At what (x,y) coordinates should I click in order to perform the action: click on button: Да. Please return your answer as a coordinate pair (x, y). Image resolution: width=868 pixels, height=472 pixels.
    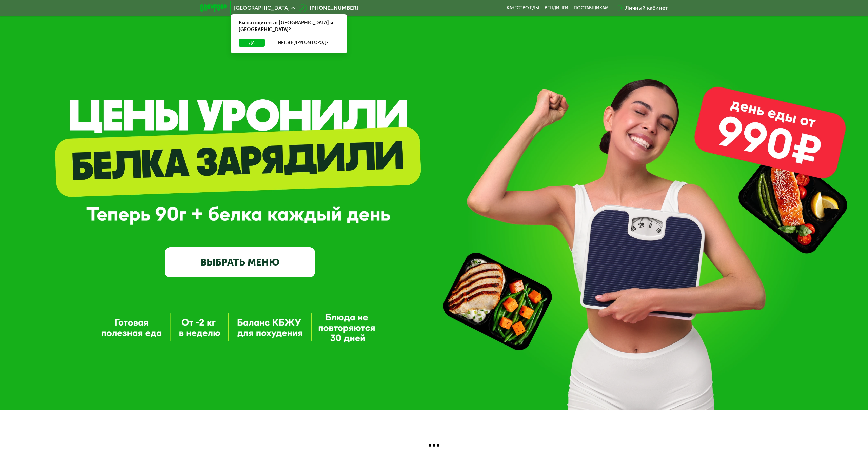
    Looking at the image, I should click on (252, 43).